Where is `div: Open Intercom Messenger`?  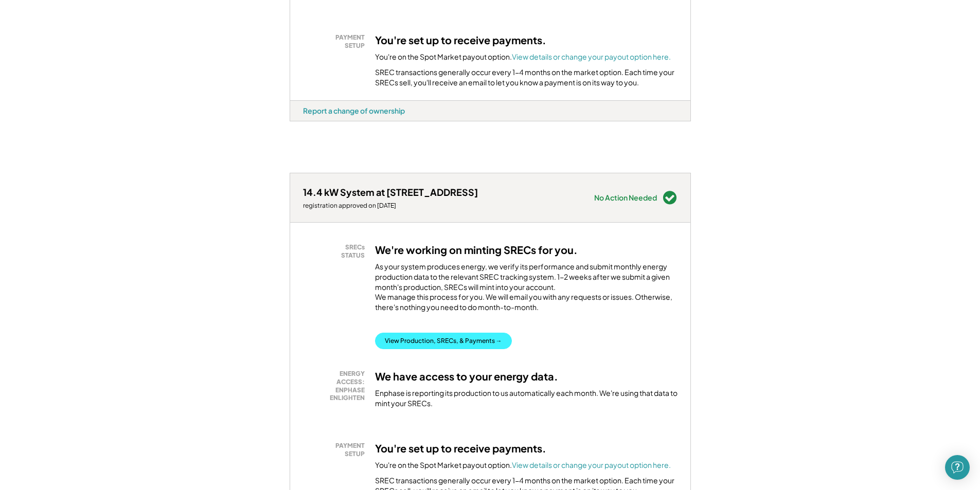 div: Open Intercom Messenger is located at coordinates (957, 467).